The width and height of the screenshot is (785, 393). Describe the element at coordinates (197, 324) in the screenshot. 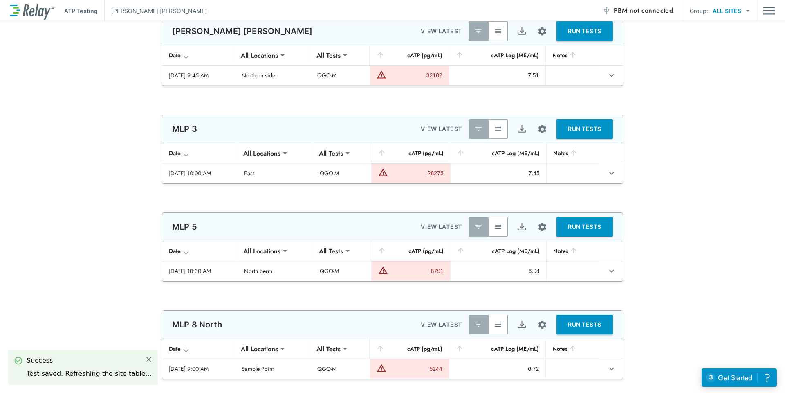

I see `p: MLP 8 North` at that location.